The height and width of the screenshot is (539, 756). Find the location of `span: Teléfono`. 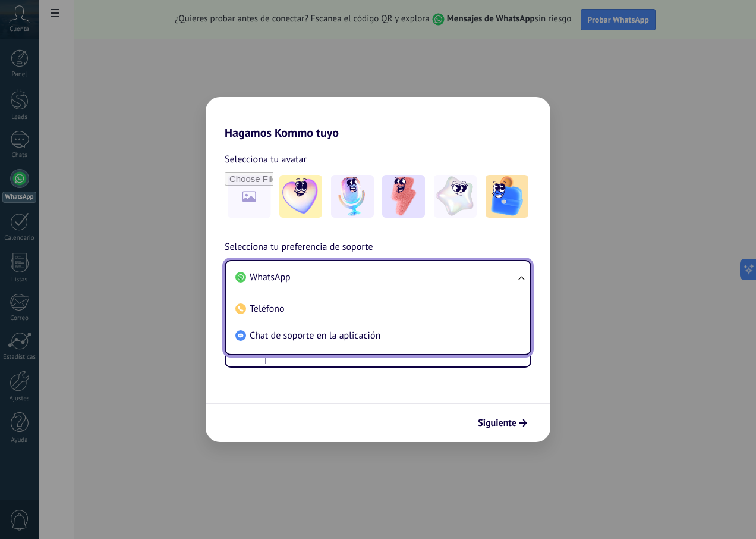

span: Teléfono is located at coordinates (267, 309).